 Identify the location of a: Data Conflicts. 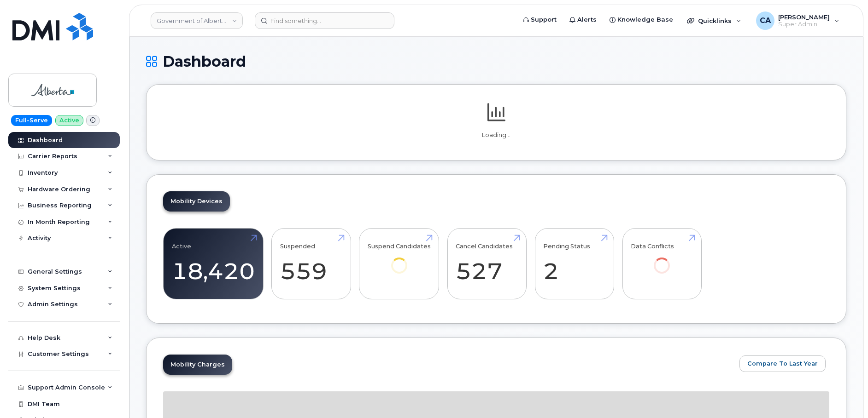
(662, 260).